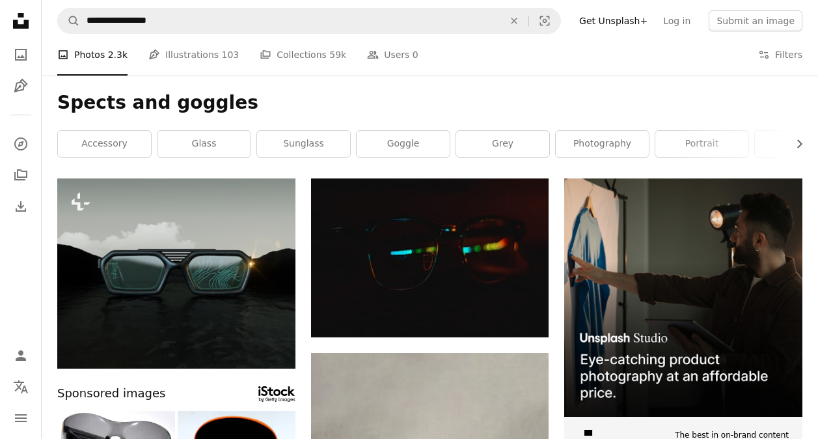  I want to click on img: black framed eyeglasses on black surface, so click(430, 258).